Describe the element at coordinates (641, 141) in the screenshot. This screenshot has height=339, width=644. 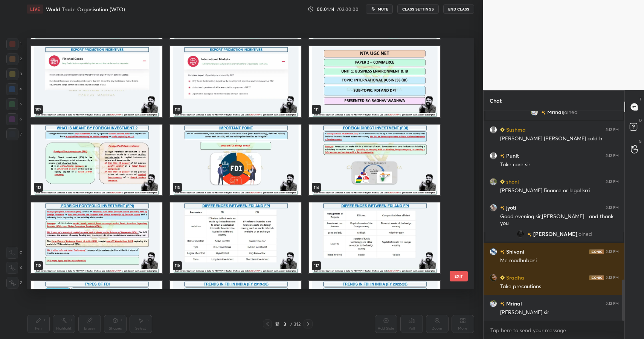
I see `p: G` at that location.